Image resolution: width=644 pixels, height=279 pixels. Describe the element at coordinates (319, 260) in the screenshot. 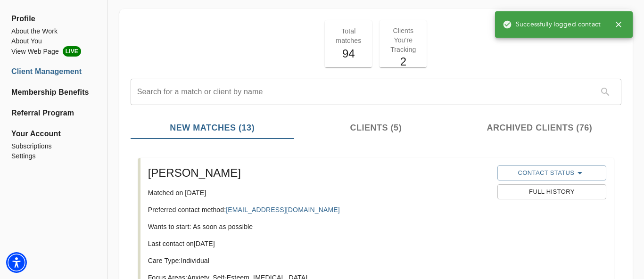

I see `p: Care Type: Individual` at that location.